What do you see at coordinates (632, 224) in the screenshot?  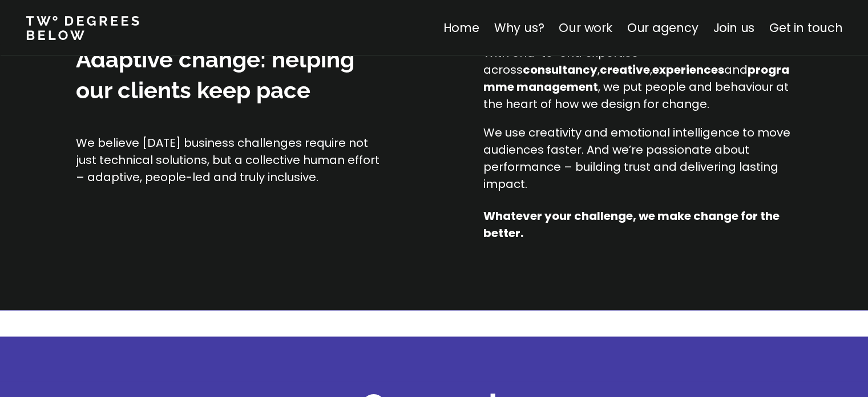 I see `strong: Whatever your challenge, we make change for the better.` at bounding box center [632, 224].